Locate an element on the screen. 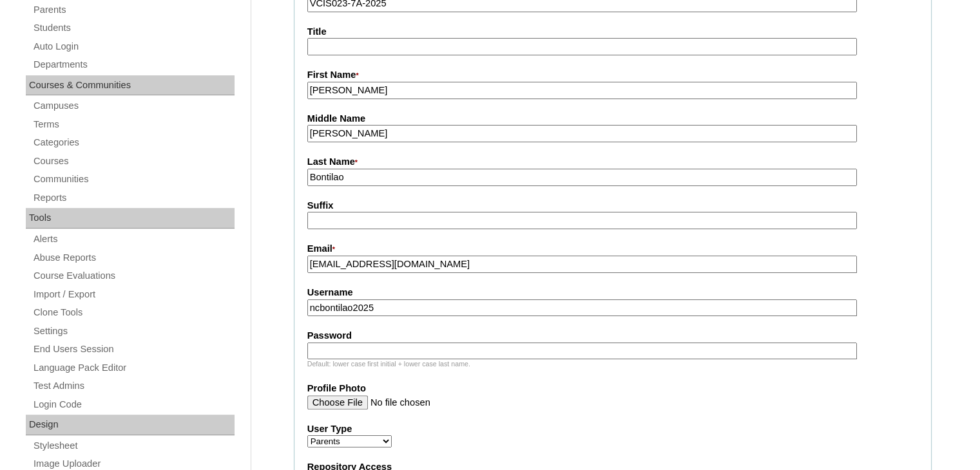 This screenshot has width=980, height=470. a: Stylesheet is located at coordinates (134, 445).